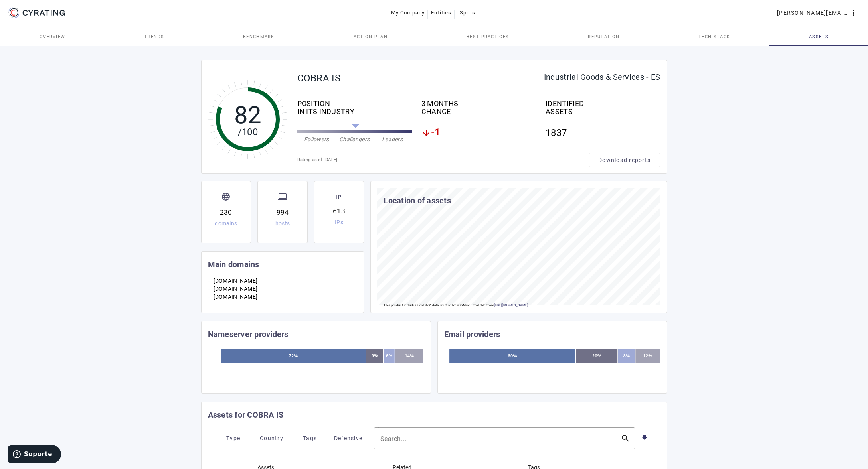 Image resolution: width=868 pixels, height=469 pixels. Describe the element at coordinates (226, 223) in the screenshot. I see `div: domains` at that location.